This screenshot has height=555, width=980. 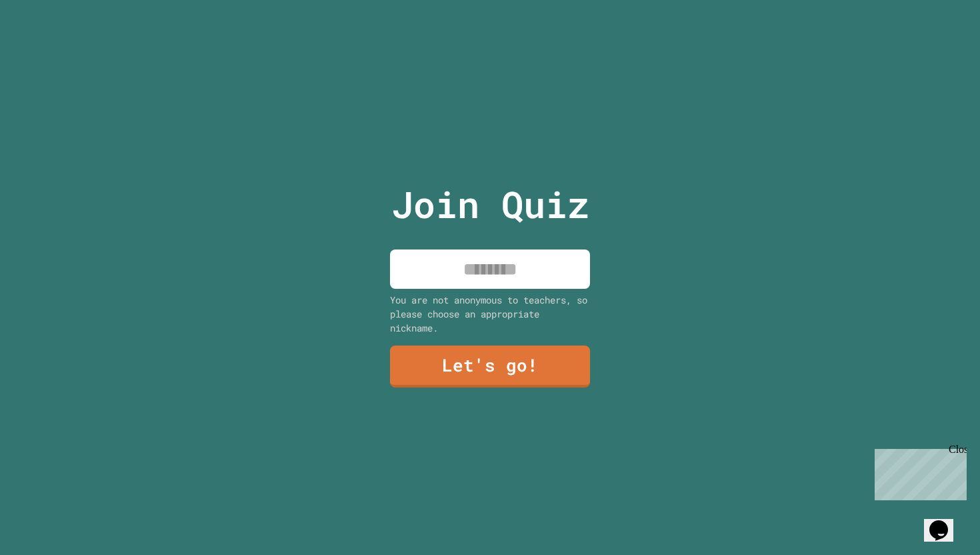 I want to click on div: Chat with us now!Close, so click(x=49, y=45).